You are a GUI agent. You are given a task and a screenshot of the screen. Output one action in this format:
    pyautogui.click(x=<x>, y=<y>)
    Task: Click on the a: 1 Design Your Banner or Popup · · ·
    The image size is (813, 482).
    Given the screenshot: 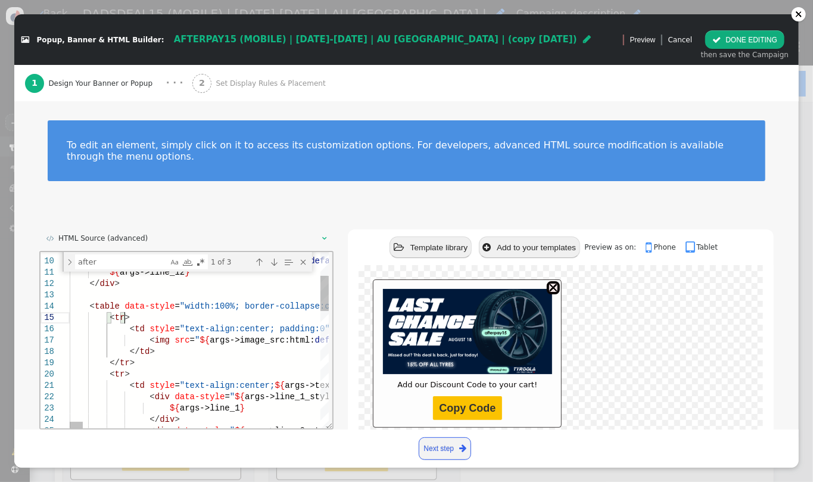 What is the action you would take?
    pyautogui.click(x=108, y=83)
    